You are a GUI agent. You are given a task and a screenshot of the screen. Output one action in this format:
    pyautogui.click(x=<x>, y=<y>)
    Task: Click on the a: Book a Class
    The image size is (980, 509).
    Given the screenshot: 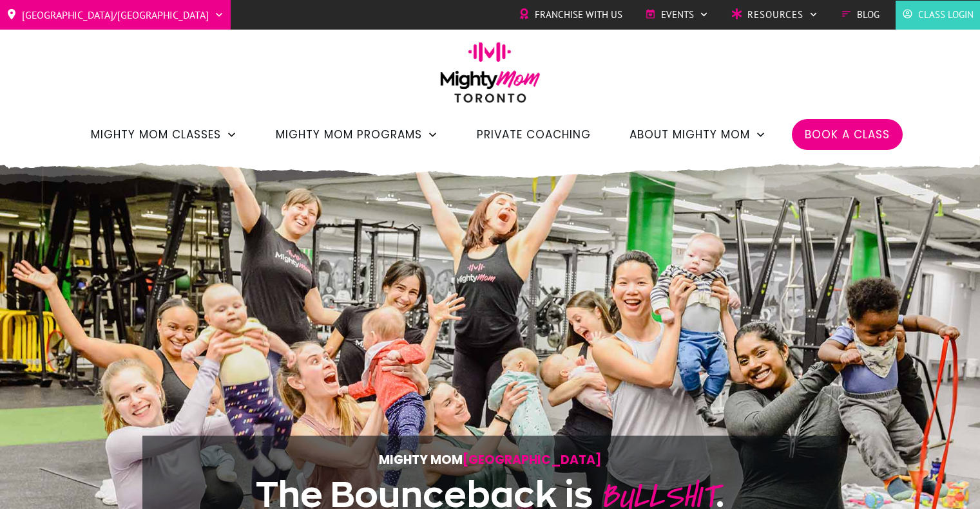 What is the action you would take?
    pyautogui.click(x=847, y=134)
    